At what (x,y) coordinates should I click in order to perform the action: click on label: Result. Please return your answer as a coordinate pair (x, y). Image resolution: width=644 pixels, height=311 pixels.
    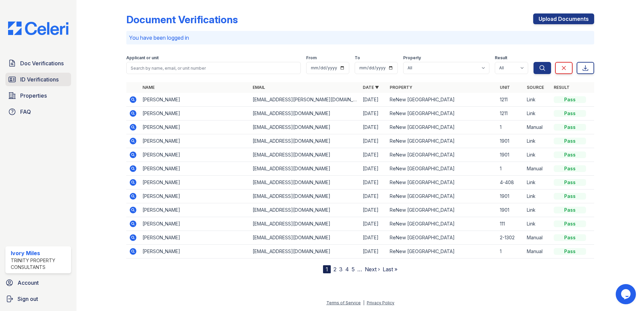
    Looking at the image, I should click on (501, 58).